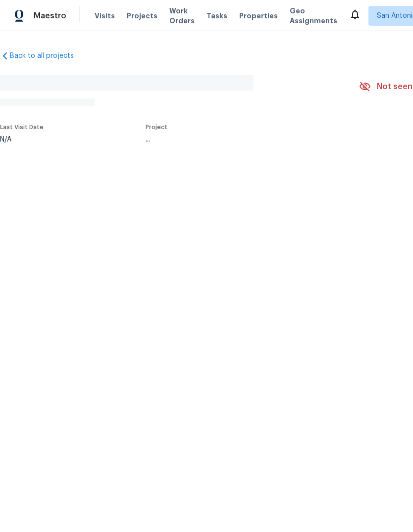 The image size is (413, 532). What do you see at coordinates (105, 16) in the screenshot?
I see `span: Visits` at bounding box center [105, 16].